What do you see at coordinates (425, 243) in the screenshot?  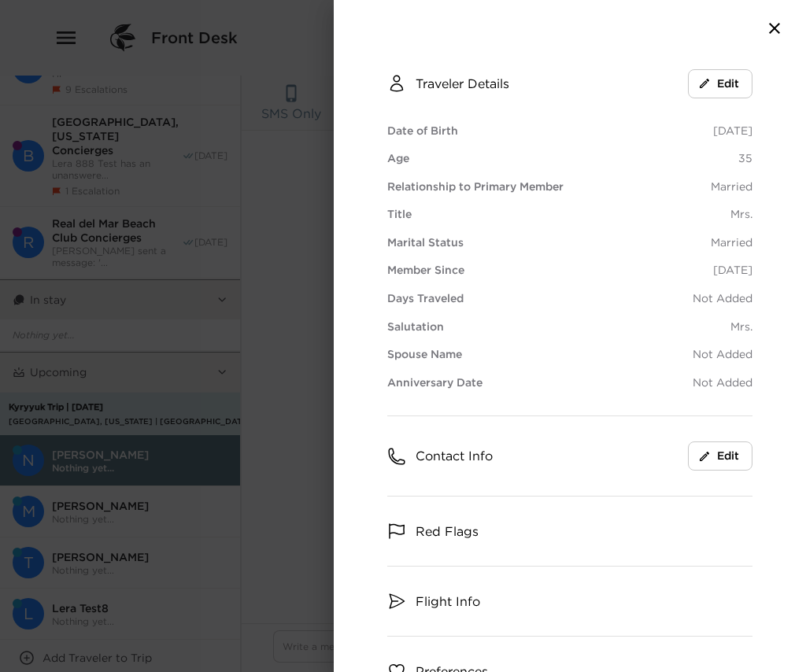 I see `p: Marital Status` at bounding box center [425, 243].